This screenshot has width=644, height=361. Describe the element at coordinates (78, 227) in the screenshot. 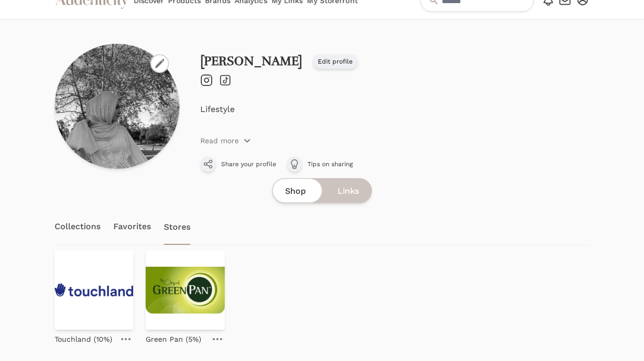

I see `a: Collections` at that location.